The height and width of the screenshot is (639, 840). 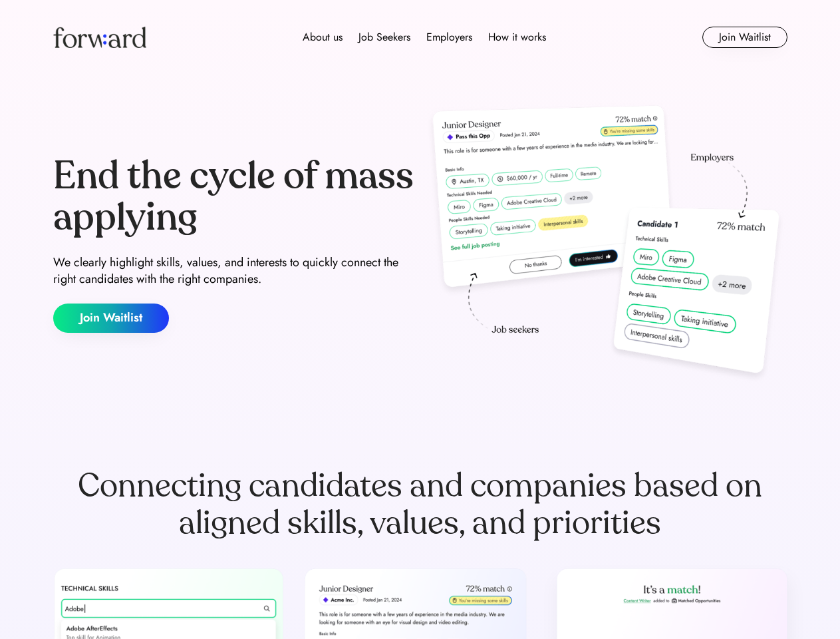 What do you see at coordinates (234, 271) in the screenshot?
I see `div: We clearly highlight skills, values, and interests to quickly connect the right candidates with t...` at bounding box center [234, 271].